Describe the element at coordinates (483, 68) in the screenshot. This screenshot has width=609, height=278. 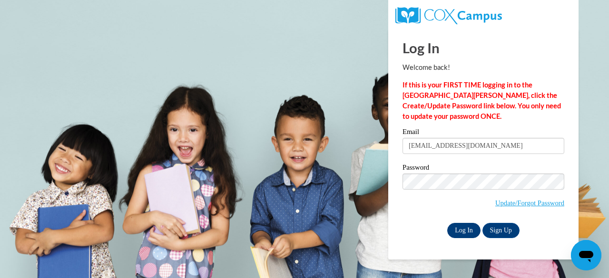
I see `p: Welcome back!` at that location.